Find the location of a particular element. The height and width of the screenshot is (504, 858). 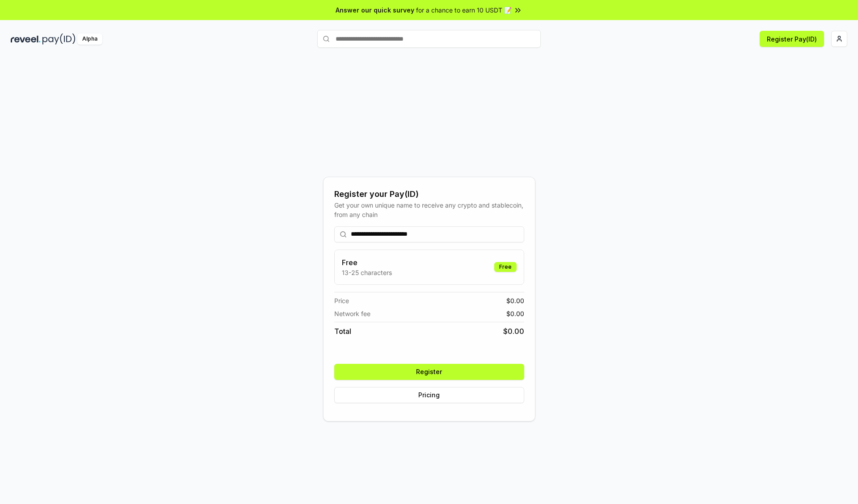

span: for a chance to earn 10 USDT 📝 is located at coordinates (464, 10).